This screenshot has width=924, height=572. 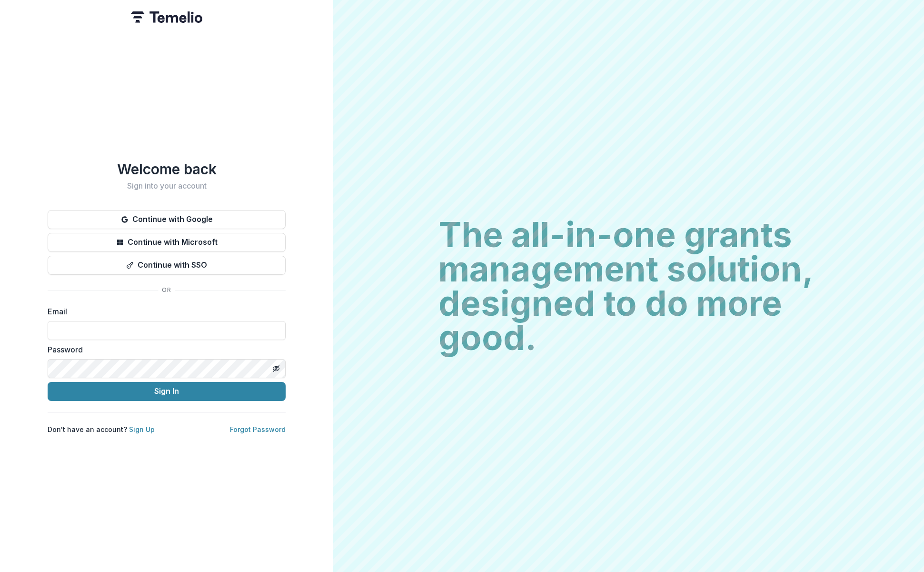 I want to click on p: Don't have an account?, so click(x=101, y=429).